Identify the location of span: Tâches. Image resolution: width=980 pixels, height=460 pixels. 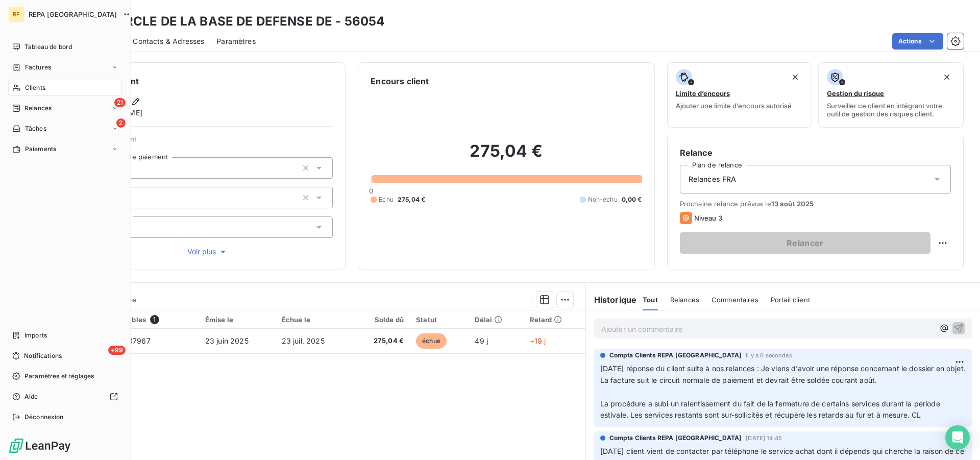
(36, 129).